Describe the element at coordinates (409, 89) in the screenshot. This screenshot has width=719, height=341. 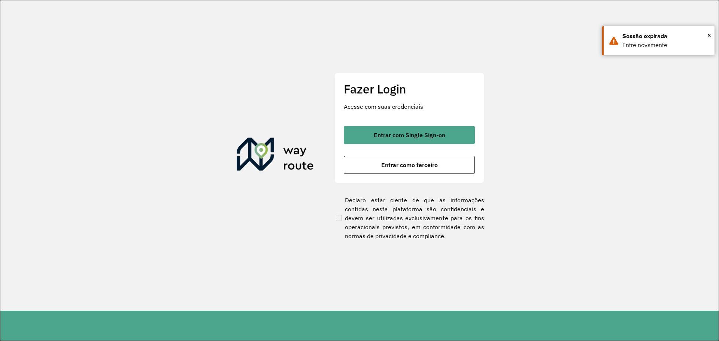
I see `h2: Fazer Login` at that location.